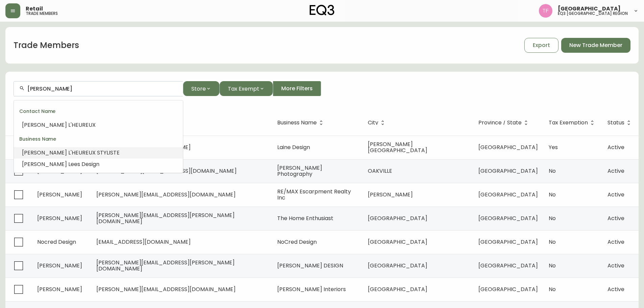 The image size is (644, 308). What do you see at coordinates (595, 45) in the screenshot?
I see `span: New Trade Member` at bounding box center [595, 45].